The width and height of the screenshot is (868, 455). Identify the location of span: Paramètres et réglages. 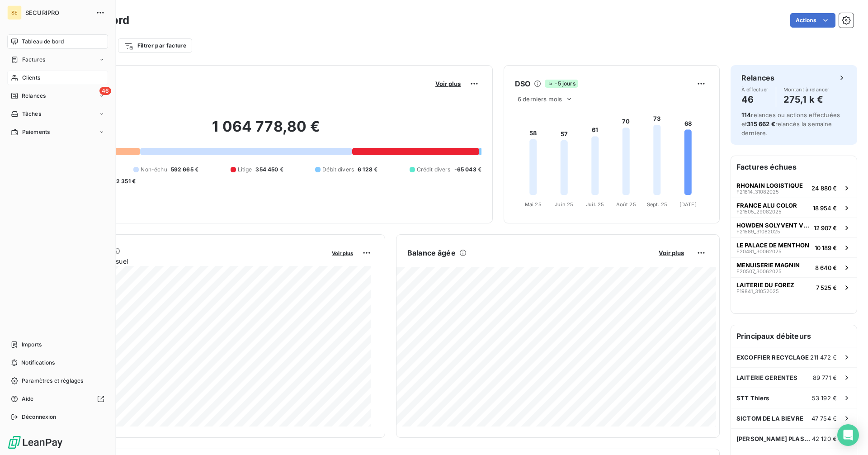
(53, 381).